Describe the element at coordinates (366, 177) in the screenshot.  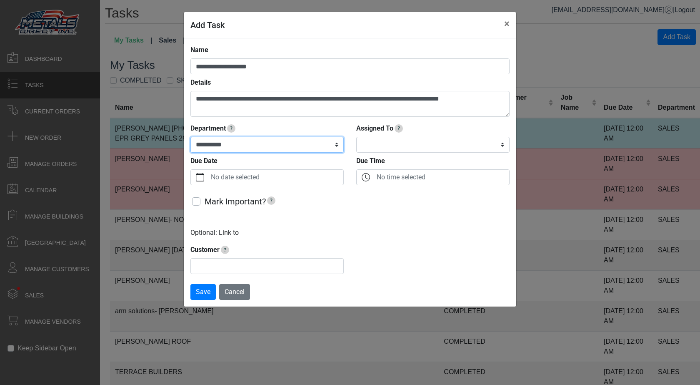
I see `svg: clock` at that location.